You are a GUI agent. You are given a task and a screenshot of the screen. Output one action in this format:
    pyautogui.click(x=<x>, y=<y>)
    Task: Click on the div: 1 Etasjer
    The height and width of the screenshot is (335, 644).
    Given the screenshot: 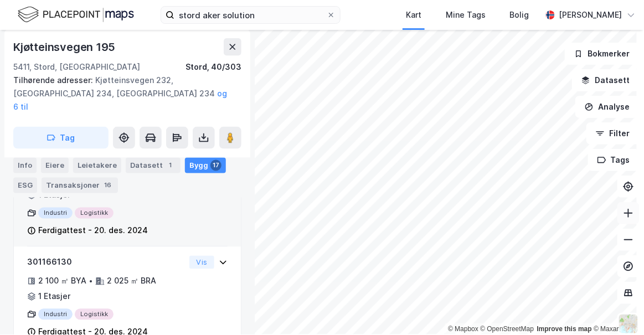 What is the action you would take?
    pyautogui.click(x=55, y=297)
    